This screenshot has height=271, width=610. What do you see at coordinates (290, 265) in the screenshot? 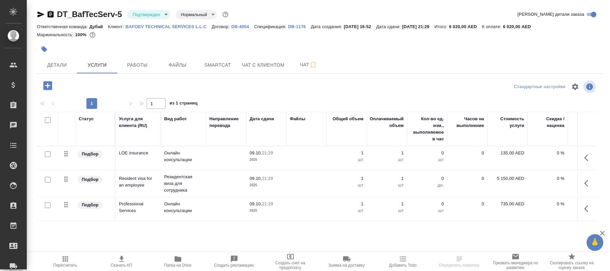
I see `span: Создать счет на предоплату` at bounding box center [290, 265].